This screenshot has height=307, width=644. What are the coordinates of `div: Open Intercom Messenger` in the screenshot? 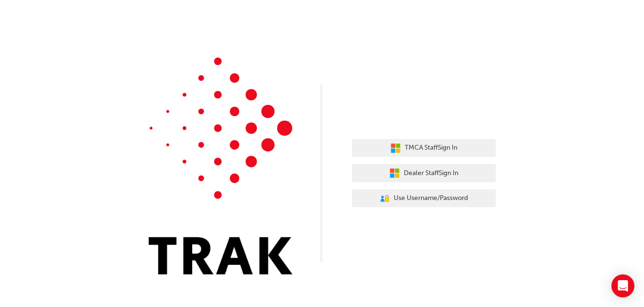 It's located at (623, 286).